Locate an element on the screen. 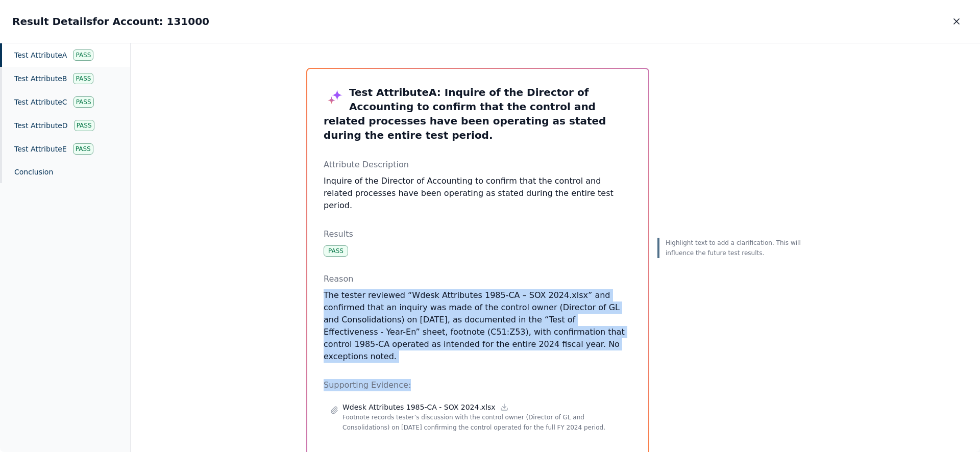 The image size is (980, 452). p: The tester reviewed “Wdesk Attributes 1985-CA – SOX 2024.xlsx” and confirmed that an inquiry was ... is located at coordinates (478, 325).